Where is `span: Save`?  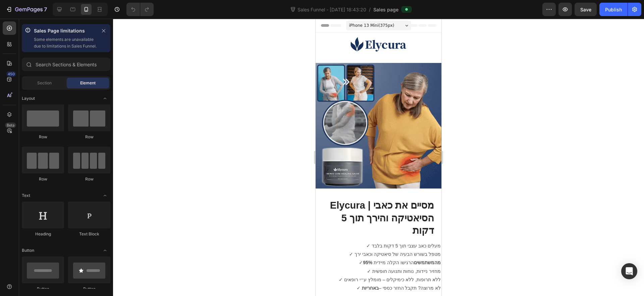 span: Save is located at coordinates (585, 10).